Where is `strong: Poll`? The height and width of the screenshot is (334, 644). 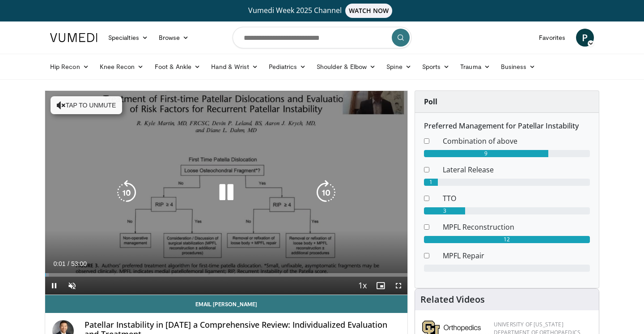
strong: Poll is located at coordinates (431, 102).